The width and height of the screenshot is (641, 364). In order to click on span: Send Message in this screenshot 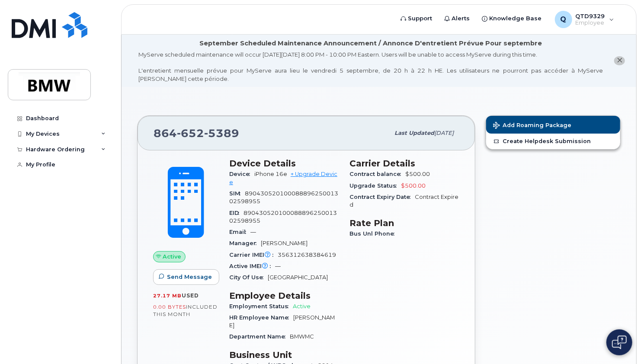, I will do `click(189, 277)`.